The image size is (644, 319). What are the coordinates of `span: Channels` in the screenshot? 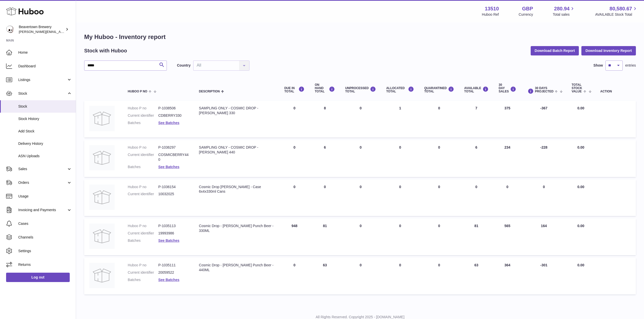 It's located at (45, 237).